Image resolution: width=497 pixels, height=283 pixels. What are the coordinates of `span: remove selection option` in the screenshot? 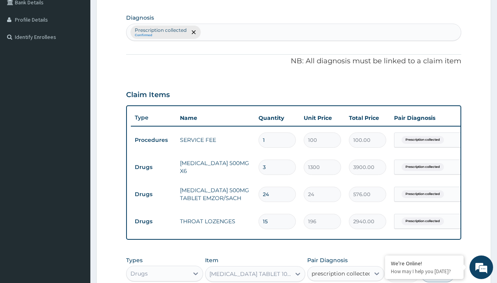 It's located at (194, 32).